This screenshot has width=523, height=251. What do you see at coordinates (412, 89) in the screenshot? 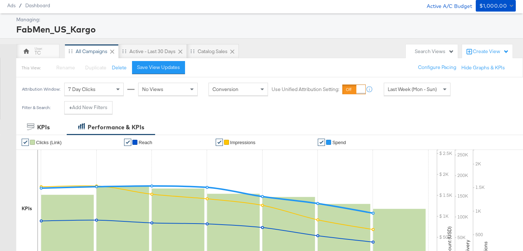
I see `span: Last Week (Mon - Sun)` at bounding box center [412, 89].